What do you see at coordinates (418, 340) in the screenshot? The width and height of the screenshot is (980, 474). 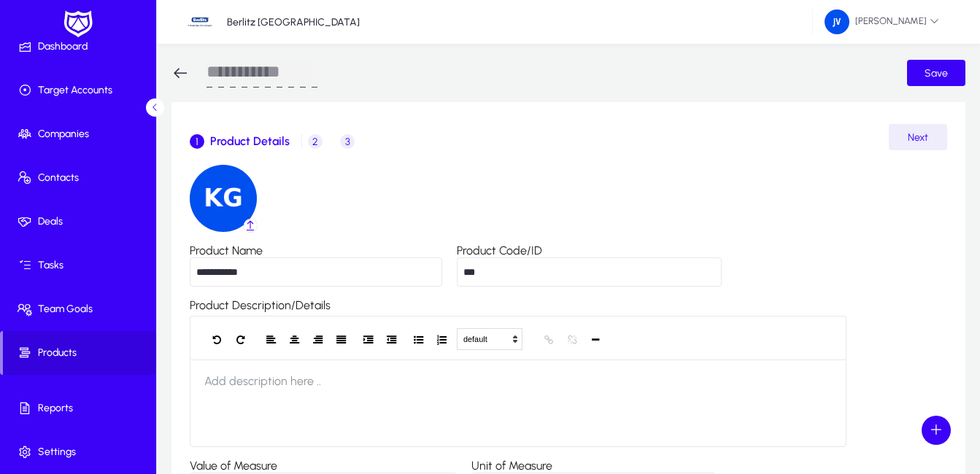 I see `button: Unordered List` at bounding box center [418, 340].